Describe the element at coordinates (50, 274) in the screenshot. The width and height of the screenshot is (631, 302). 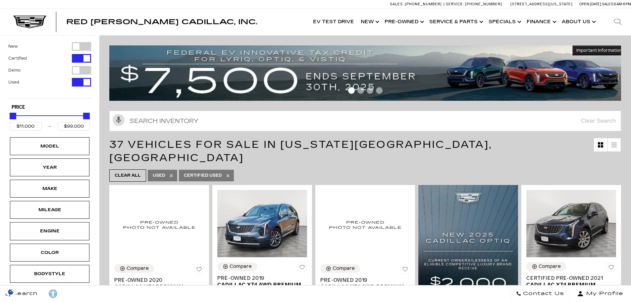
I see `div: Bodystyle` at that location.